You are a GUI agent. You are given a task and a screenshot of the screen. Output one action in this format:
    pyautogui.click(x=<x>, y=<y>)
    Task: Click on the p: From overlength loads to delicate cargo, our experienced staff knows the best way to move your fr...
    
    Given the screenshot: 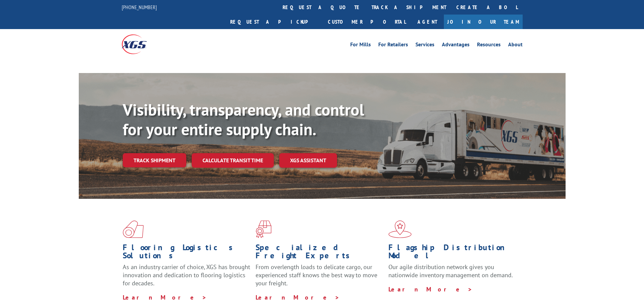 What is the action you would take?
    pyautogui.click(x=319, y=278)
    